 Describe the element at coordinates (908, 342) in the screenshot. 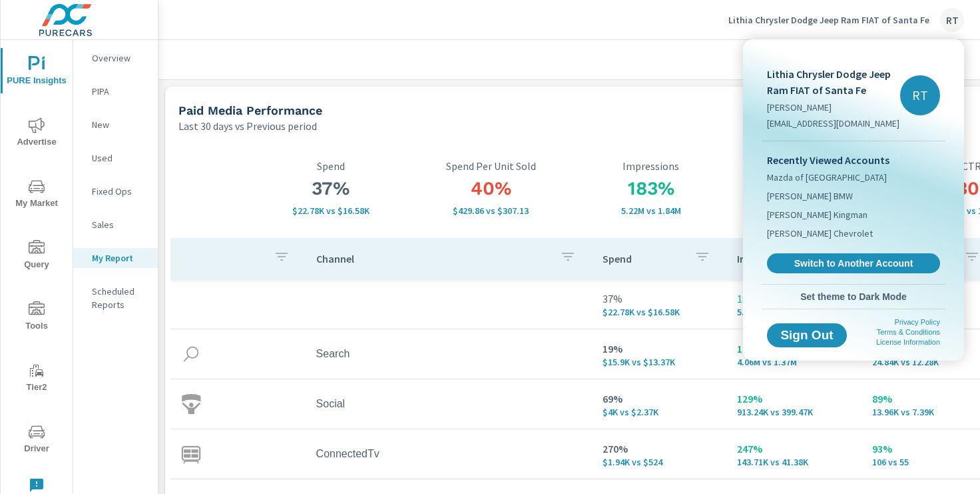

I see `a: License Information` at that location.